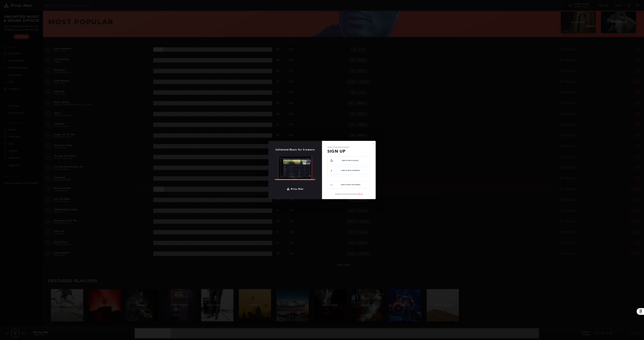  What do you see at coordinates (332, 161) in the screenshot?
I see `img: g-logo.png` at bounding box center [332, 161].